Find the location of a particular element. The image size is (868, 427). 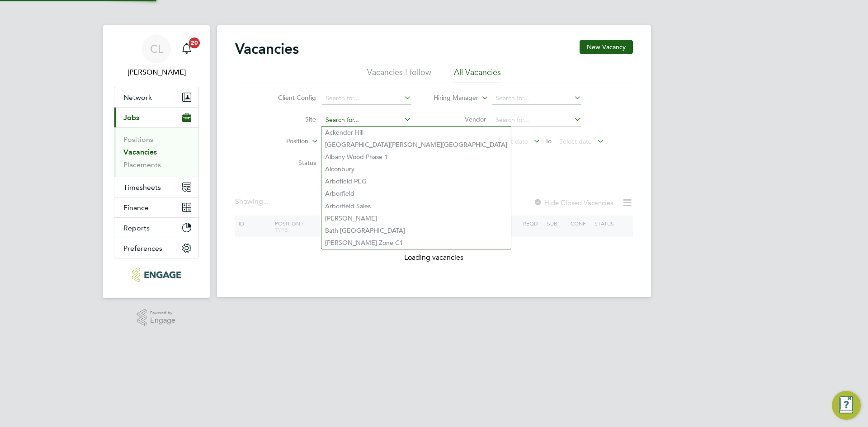

span: Finance is located at coordinates (136, 208).